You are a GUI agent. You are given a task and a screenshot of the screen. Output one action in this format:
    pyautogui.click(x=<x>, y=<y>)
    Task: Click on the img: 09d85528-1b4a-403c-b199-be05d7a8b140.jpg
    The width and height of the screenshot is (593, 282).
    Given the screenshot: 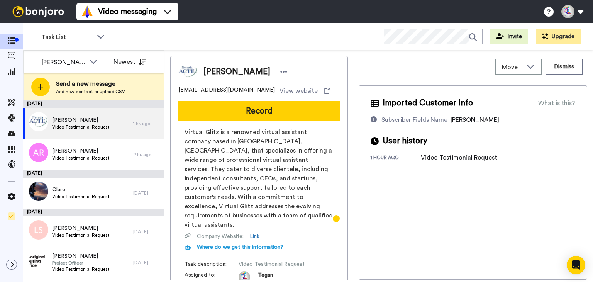 What is the action you would take?
    pyautogui.click(x=39, y=191)
    